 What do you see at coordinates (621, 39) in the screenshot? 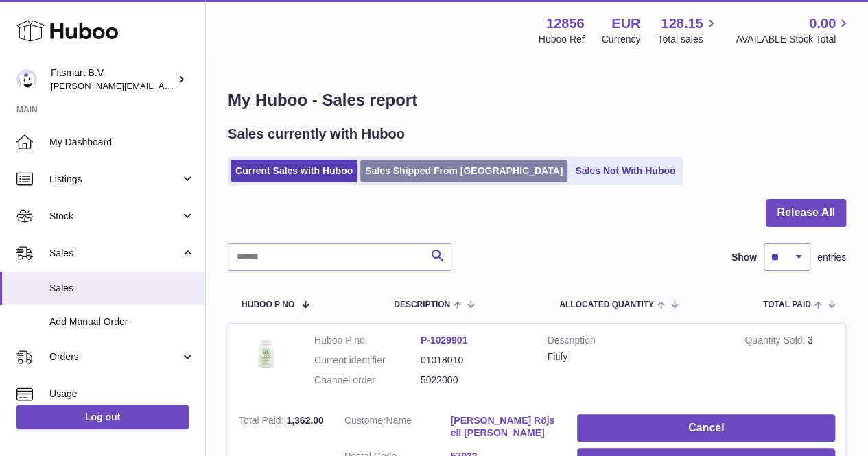
I see `div: Currency` at bounding box center [621, 39].